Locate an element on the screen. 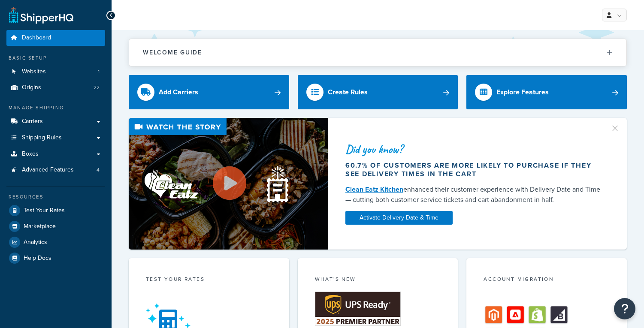 This screenshot has height=328, width=644. li: Analytics is located at coordinates (56, 243).